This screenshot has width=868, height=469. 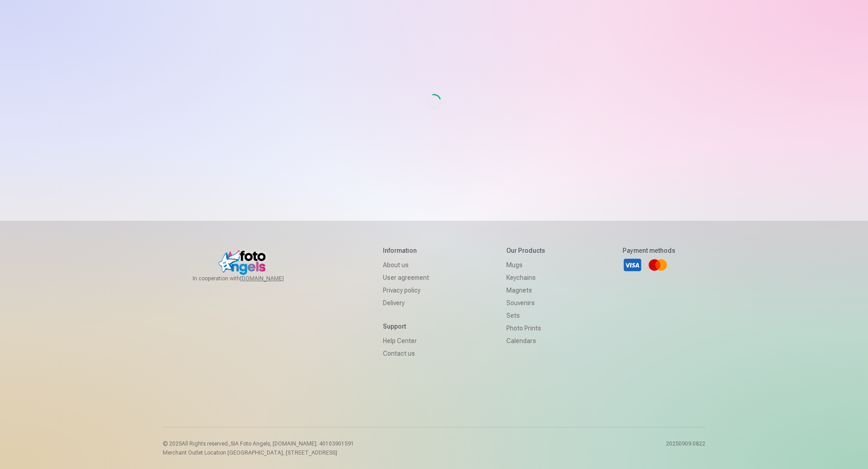 I want to click on a: Calendars, so click(x=526, y=341).